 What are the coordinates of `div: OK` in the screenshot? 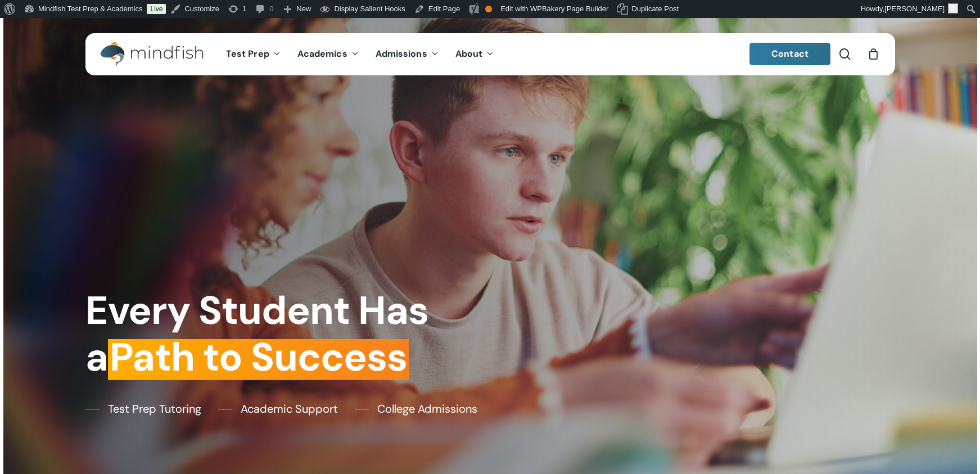 It's located at (488, 9).